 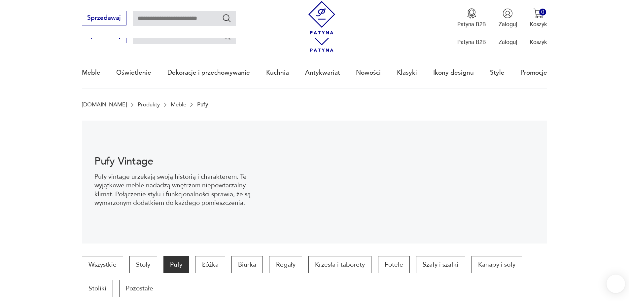 I want to click on a: Oświetlenie, so click(x=134, y=73).